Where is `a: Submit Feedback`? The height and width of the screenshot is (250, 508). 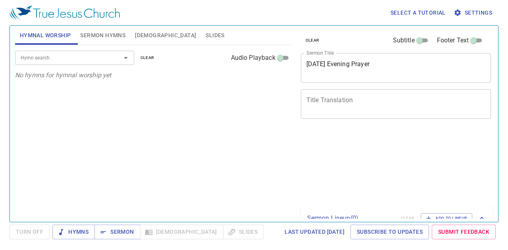 a: Submit Feedback is located at coordinates (463, 232).